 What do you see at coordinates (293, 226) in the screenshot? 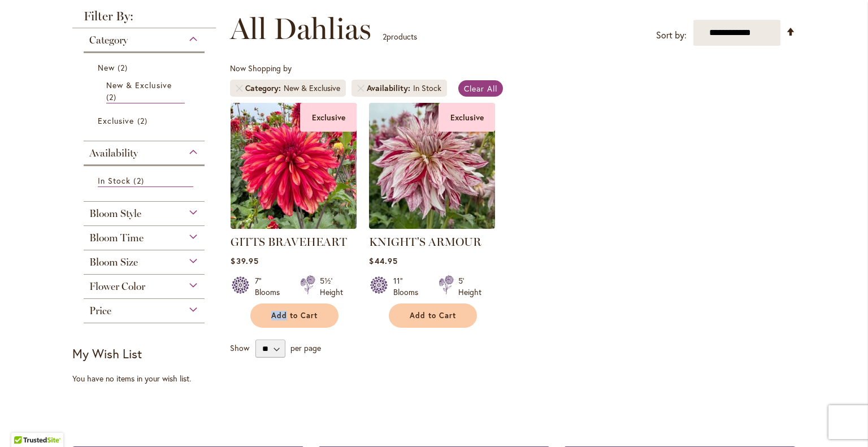
I see `a: GITTS BRAVEHEART Exclusive` at bounding box center [293, 226].